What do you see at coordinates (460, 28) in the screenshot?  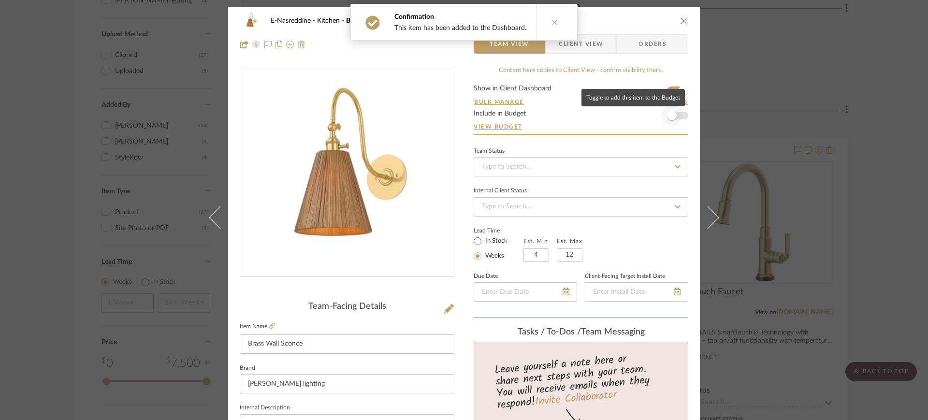 I see `div: This item has been added to the Dashboard.` at bounding box center [460, 28].